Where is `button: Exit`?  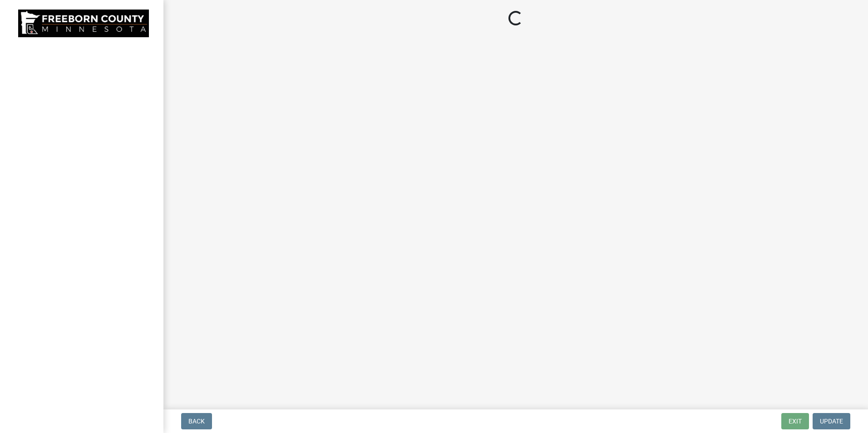
button: Exit is located at coordinates (795, 421).